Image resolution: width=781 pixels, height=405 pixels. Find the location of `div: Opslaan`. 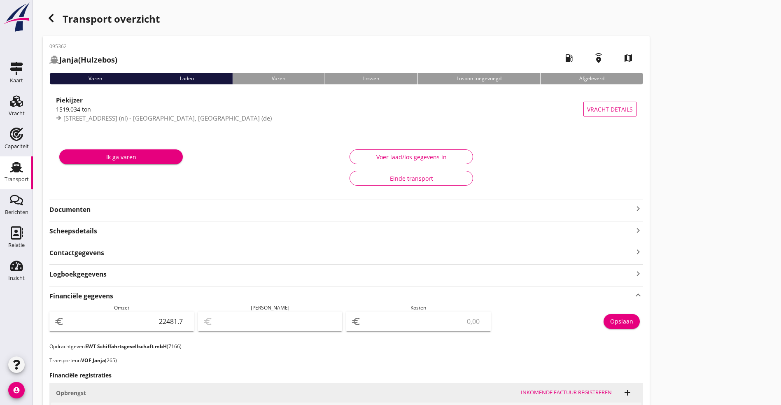

div: Opslaan is located at coordinates (622, 321).